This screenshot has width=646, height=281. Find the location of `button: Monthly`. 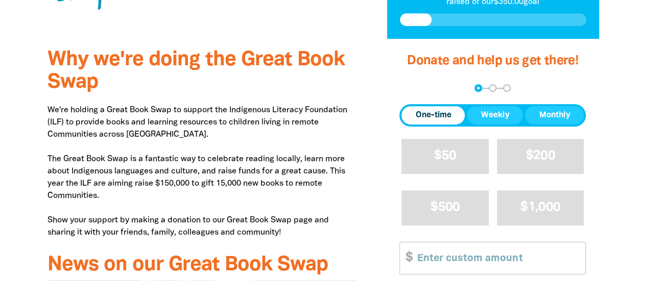

button: Monthly is located at coordinates (554, 115).